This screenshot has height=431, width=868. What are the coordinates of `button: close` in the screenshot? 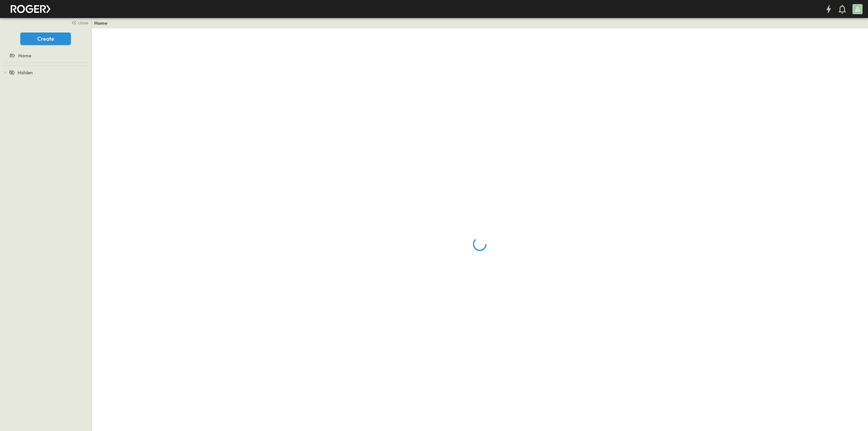 It's located at (79, 22).